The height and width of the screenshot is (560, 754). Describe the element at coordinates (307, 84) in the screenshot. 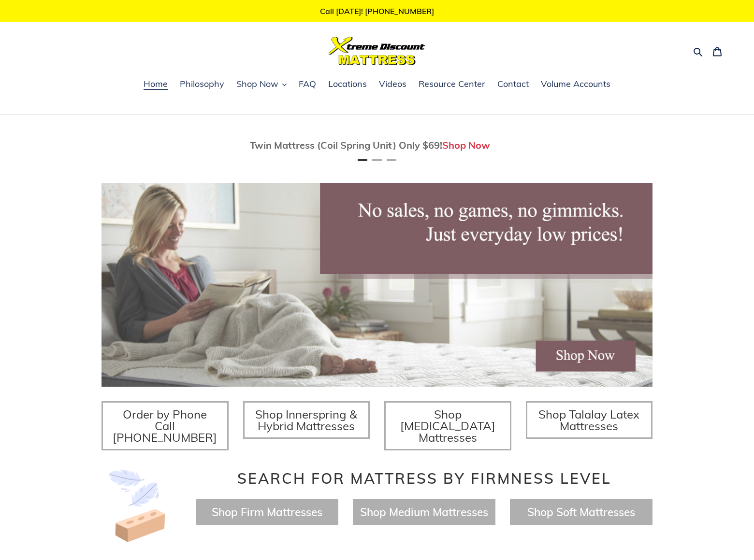

I see `span: FAQ` at that location.